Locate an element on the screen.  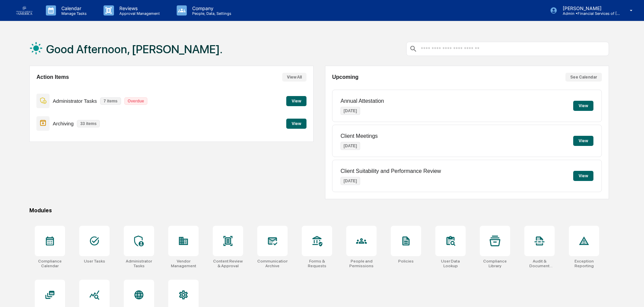
div: User Data Lookup is located at coordinates (451, 264).